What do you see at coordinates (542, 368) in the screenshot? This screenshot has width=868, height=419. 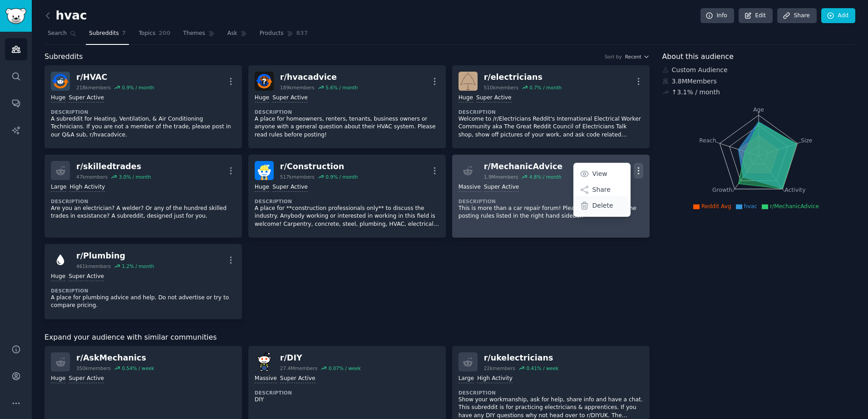 I see `div: 0.41 % / week` at bounding box center [542, 368].